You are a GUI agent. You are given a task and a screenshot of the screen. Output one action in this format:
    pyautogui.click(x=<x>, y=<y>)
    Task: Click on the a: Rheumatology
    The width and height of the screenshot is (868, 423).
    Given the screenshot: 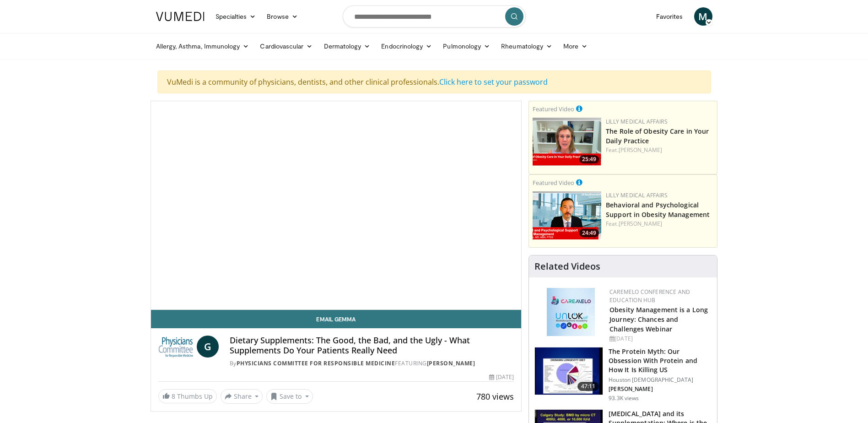 What is the action you would take?
    pyautogui.click(x=527, y=47)
    